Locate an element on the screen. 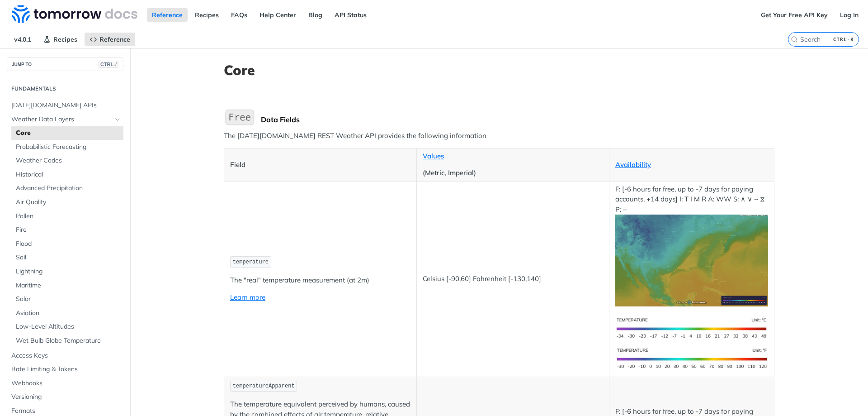 The width and height of the screenshot is (868, 416). a: Access Keys is located at coordinates (65, 355).